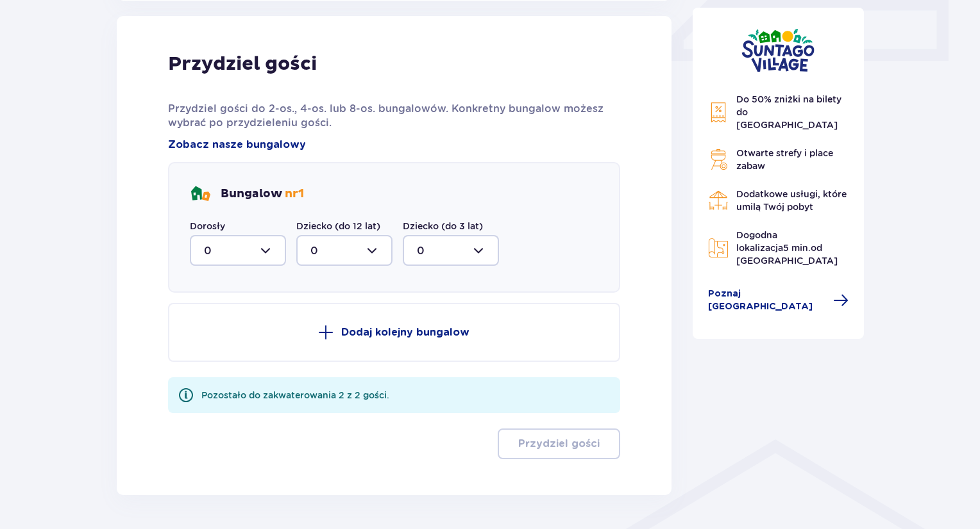 The image size is (980, 529). What do you see at coordinates (394, 333) in the screenshot?
I see `button: Dodaj kolejny bungalow` at bounding box center [394, 333].